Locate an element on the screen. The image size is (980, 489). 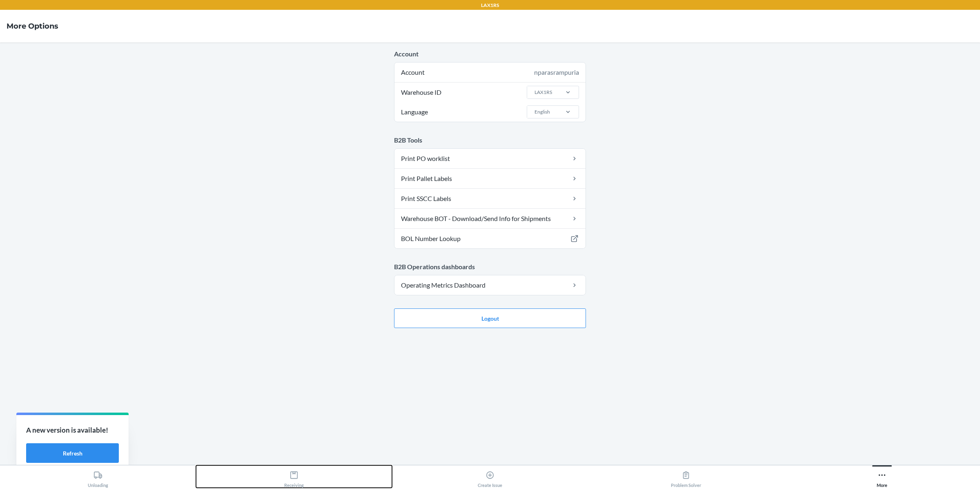
a: Operating Metrics Dashboard is located at coordinates (490, 285).